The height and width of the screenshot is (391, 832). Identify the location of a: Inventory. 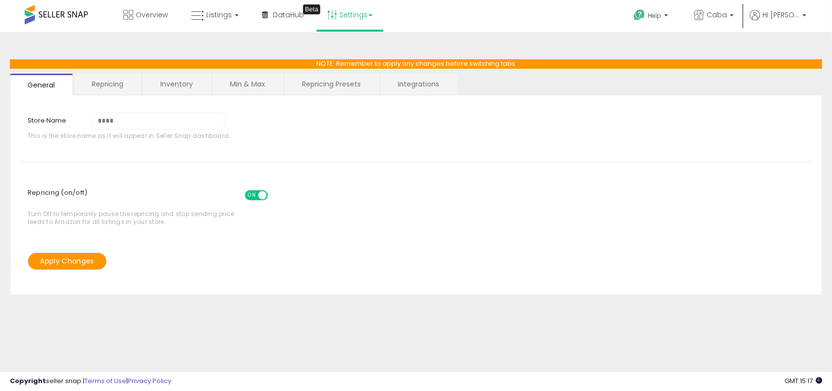
(177, 84).